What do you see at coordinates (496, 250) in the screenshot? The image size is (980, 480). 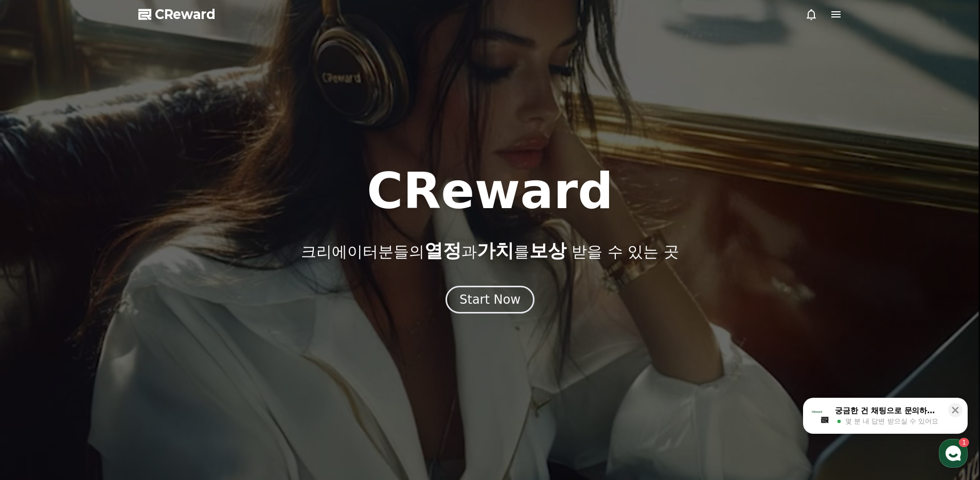 I see `span: 가치` at bounding box center [496, 250].